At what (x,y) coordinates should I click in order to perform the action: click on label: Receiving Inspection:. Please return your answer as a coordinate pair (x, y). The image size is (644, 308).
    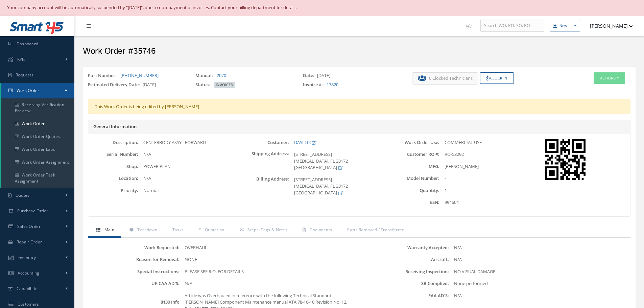
    Looking at the image, I should click on (405, 272).